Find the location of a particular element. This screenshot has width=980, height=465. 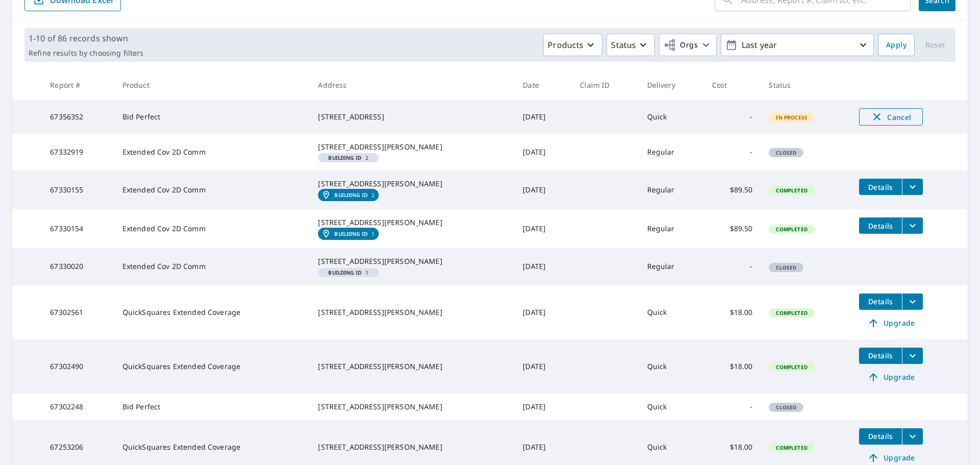

th: Product is located at coordinates (213, 85).